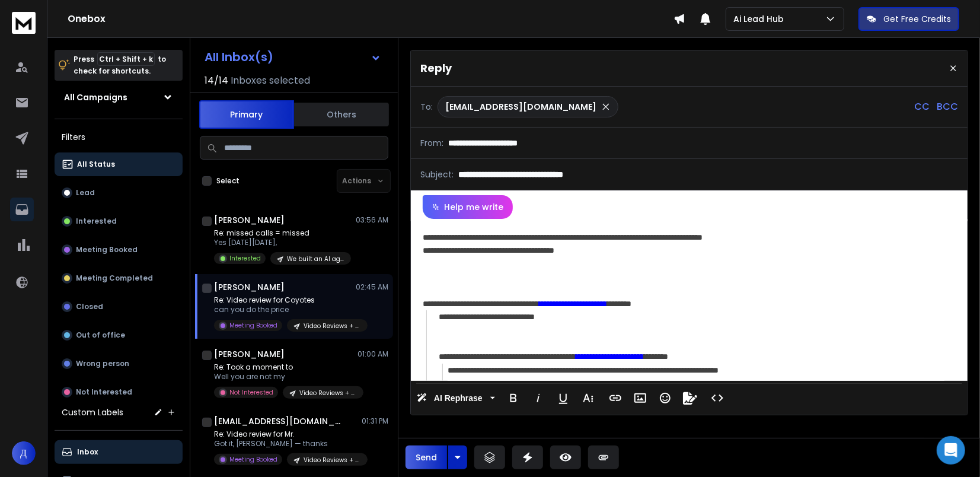  What do you see at coordinates (270, 81) in the screenshot?
I see `h3: Inboxes selected` at bounding box center [270, 81].